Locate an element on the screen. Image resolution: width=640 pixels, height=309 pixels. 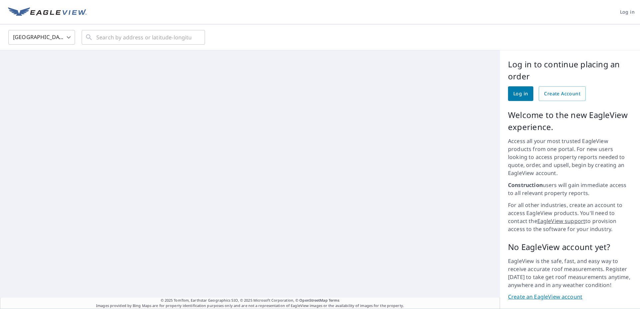
p: Access all your most trusted EagleView products from one portal. For new users looking to access ... is located at coordinates (570, 157).